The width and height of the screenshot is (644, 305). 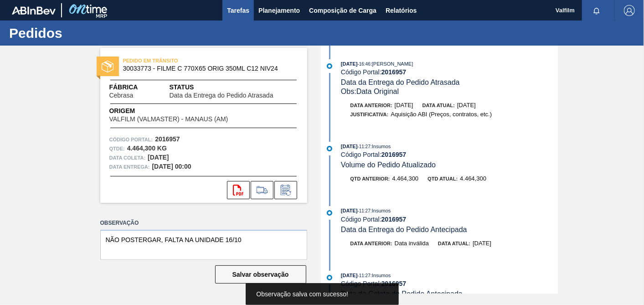 I want to click on div: Informar alteração no pedido, so click(x=286, y=190).